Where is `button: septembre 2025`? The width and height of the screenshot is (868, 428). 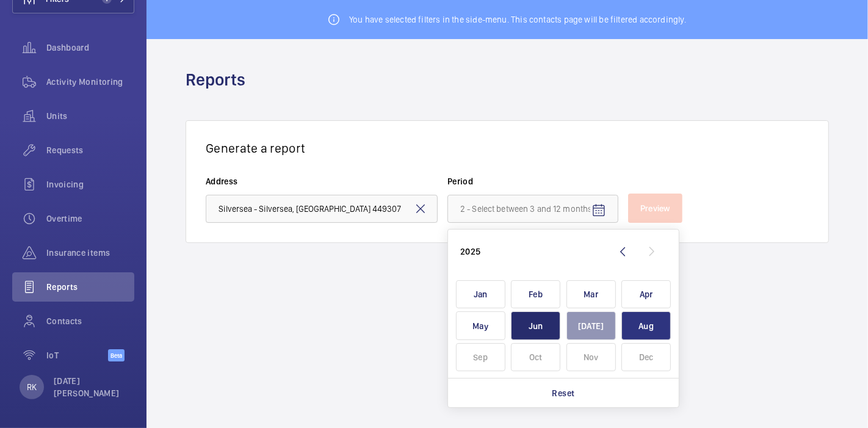 button: septembre 2025 is located at coordinates (480, 357).